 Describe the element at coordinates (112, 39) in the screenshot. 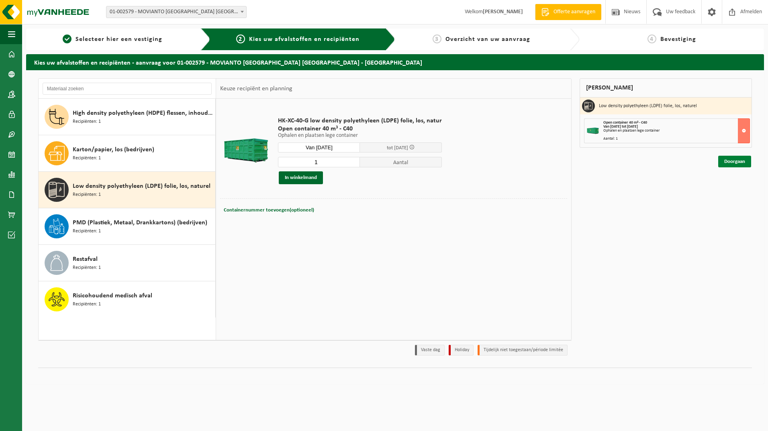

I see `a: 1Selecteer hier een vestiging` at that location.